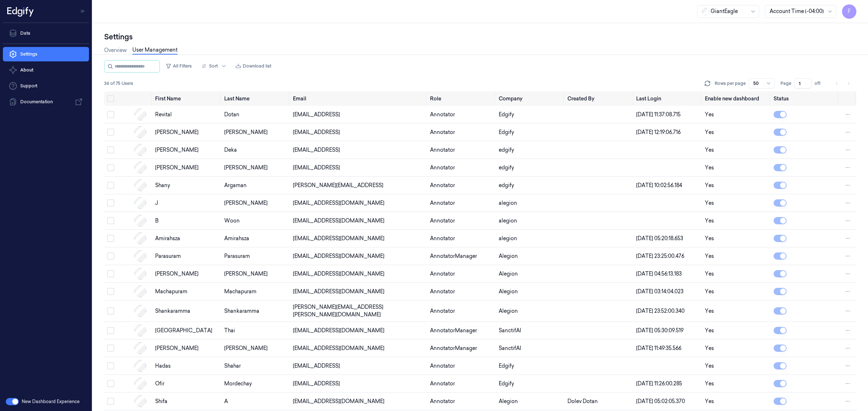 This screenshot has height=411, width=868. Describe the element at coordinates (599, 98) in the screenshot. I see `th: Created By` at that location.